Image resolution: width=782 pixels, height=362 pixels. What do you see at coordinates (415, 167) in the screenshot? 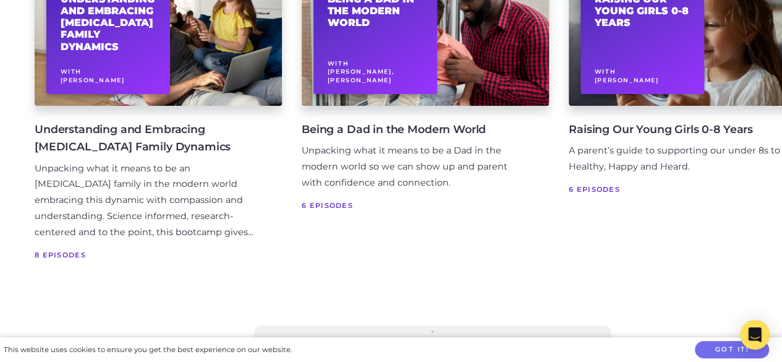
I see `div: Unpacking what it means to be a Dad in the modern world so we can show up and parent with confide...` at bounding box center [415, 167].